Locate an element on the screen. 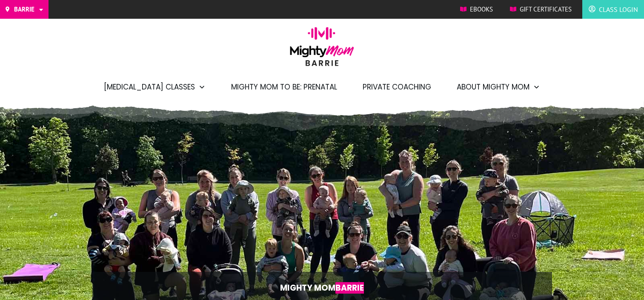  img: mightymom-logo-barrie is located at coordinates (322, 49).